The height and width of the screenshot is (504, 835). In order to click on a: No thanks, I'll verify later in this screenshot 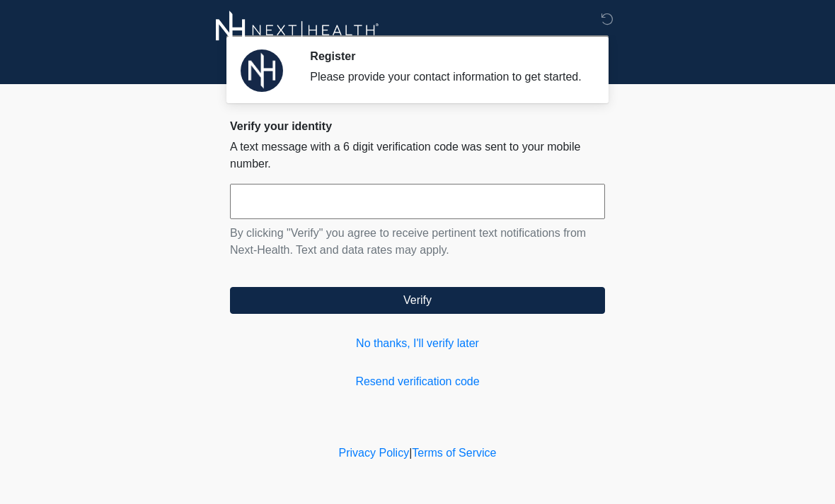, I will do `click(418, 344)`.